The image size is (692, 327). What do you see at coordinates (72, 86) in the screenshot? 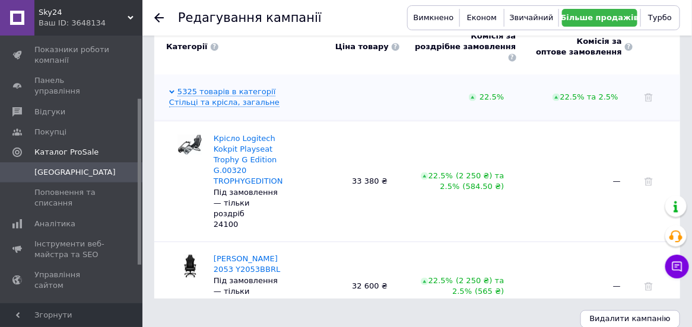
I see `span: Панель управління` at bounding box center [72, 86].